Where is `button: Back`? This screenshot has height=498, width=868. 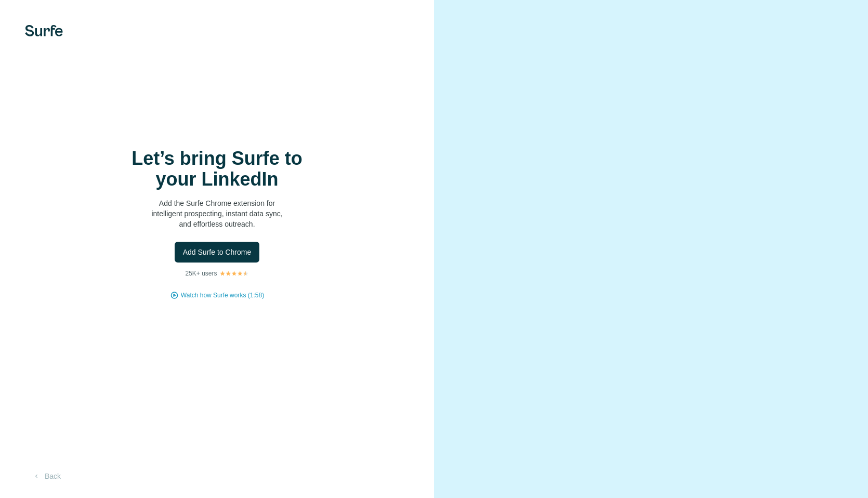
button: Back is located at coordinates (47, 476).